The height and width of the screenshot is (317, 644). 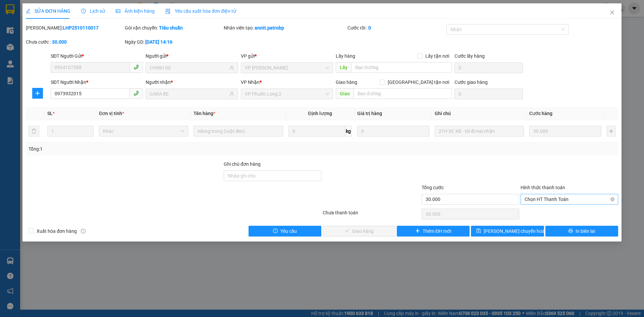 I want to click on div: Cước rồi :, so click(x=396, y=28).